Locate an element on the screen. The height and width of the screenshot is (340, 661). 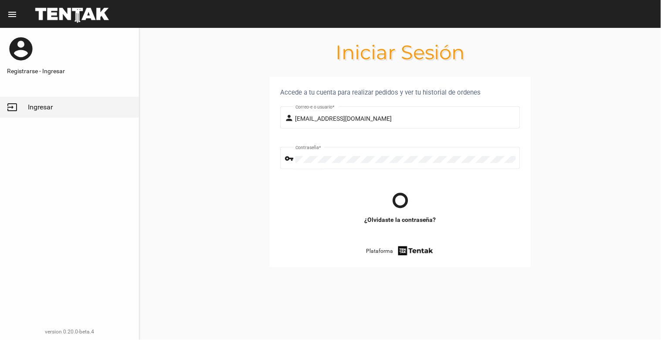
a: Plataforma is located at coordinates (400, 251).